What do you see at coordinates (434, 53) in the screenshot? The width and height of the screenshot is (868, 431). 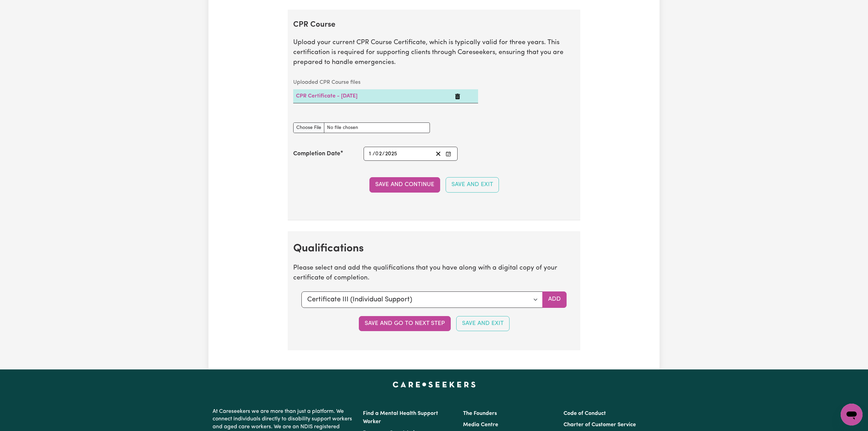 I see `p: Upload your current CPR Course Certificate, which is typically valid for three years. This certif...` at bounding box center [434, 53].